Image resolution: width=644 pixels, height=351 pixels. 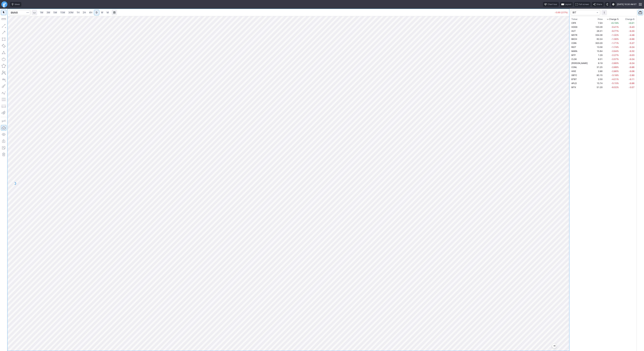 What do you see at coordinates (4, 86) in the screenshot?
I see `button: Brush` at bounding box center [4, 86].